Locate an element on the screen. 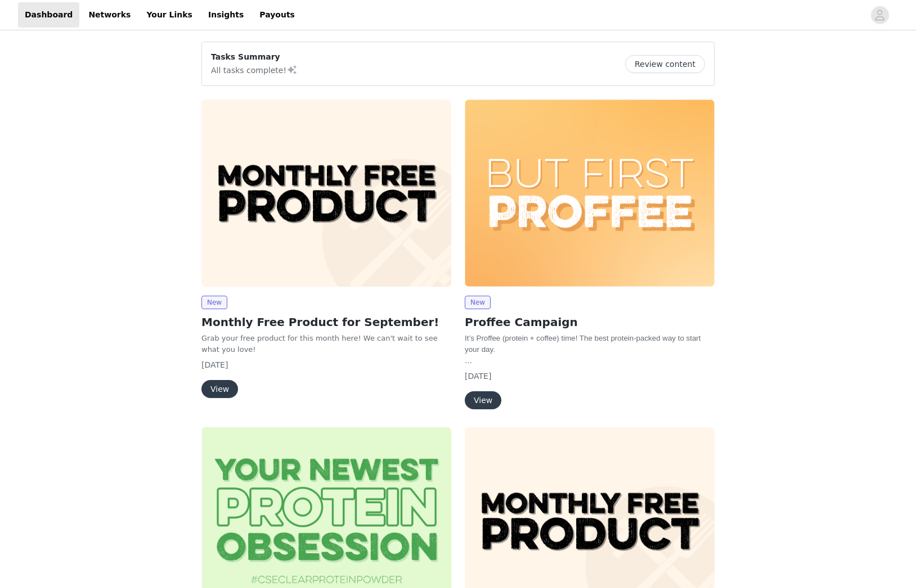 Image resolution: width=916 pixels, height=588 pixels. button: Review content is located at coordinates (665, 64).